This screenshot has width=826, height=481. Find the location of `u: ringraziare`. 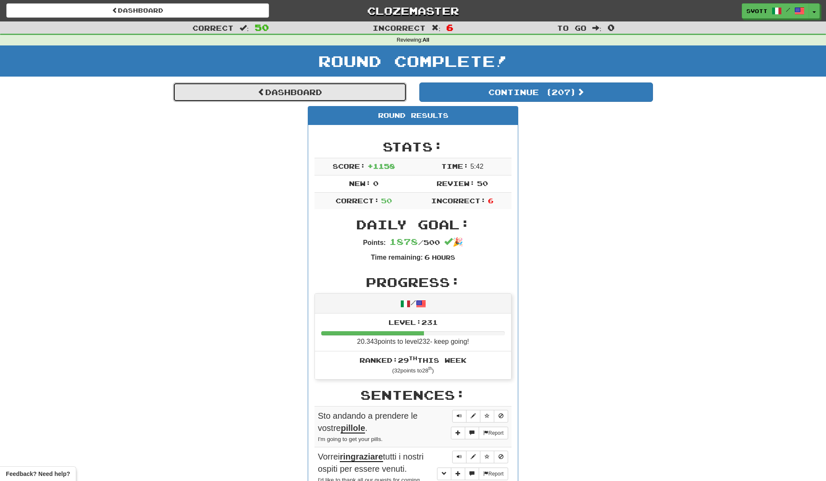

u: ringraziare is located at coordinates (361, 457).